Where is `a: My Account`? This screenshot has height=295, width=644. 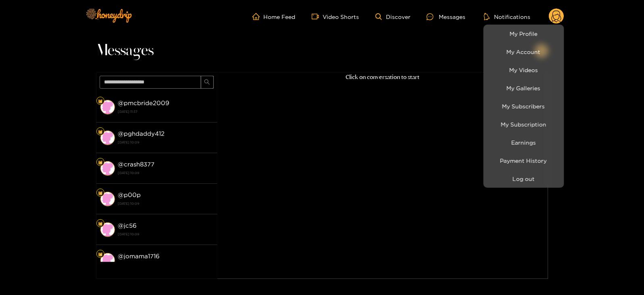 a: My Account is located at coordinates (524, 52).